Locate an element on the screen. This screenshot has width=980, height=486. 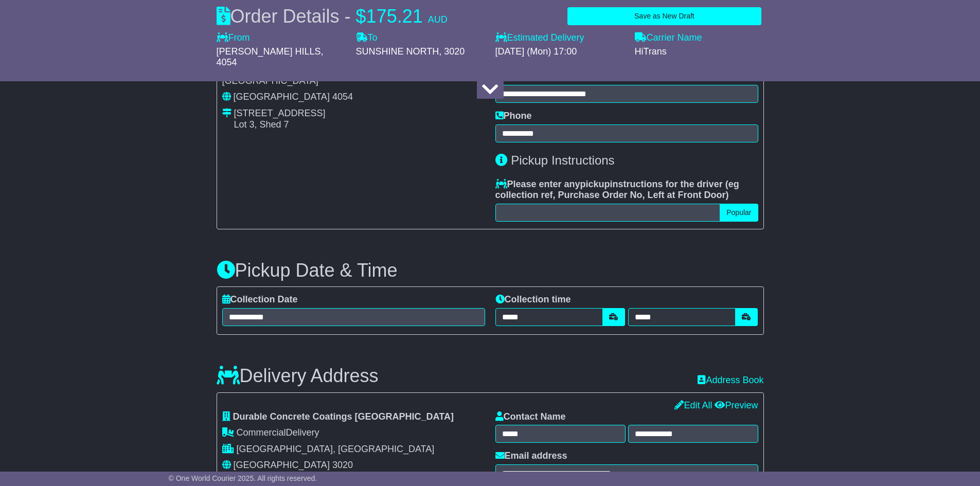
h3: Delivery Address is located at coordinates (297, 376).